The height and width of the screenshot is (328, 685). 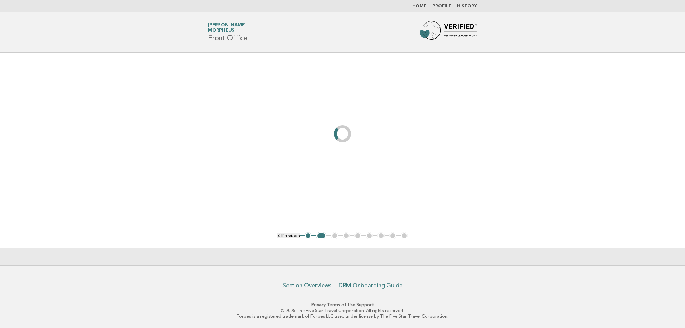 I want to click on h1: Front Office, so click(x=228, y=32).